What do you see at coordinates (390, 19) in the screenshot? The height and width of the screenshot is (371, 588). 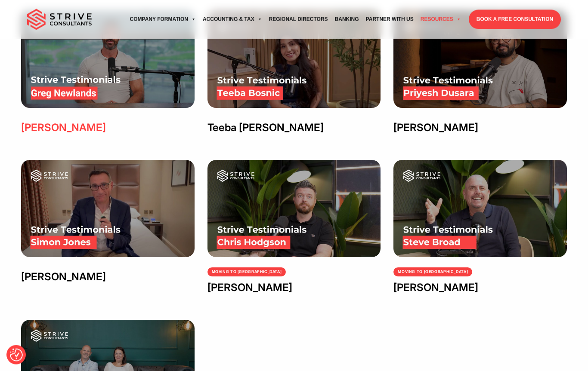 I see `a: Partner with Us` at bounding box center [390, 19].